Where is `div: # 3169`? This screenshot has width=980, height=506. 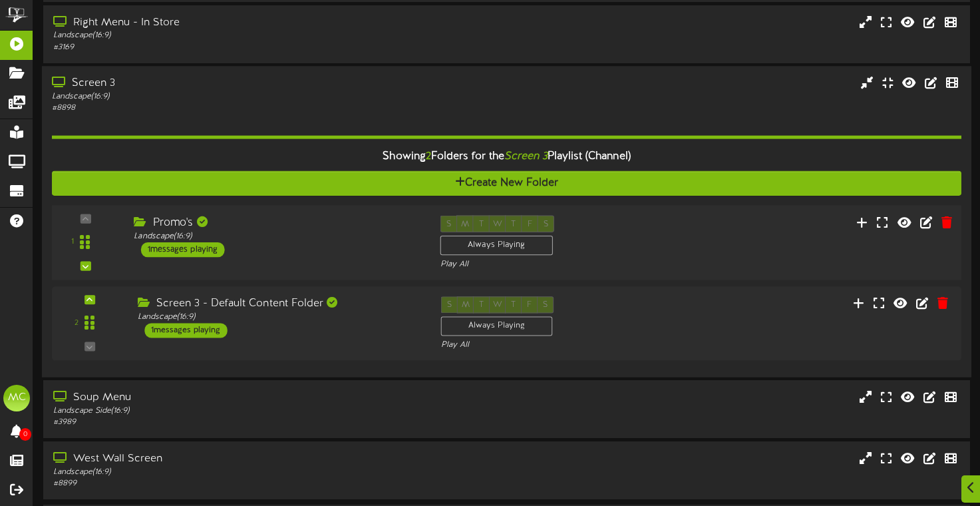 div: # 3169 is located at coordinates (236, 47).